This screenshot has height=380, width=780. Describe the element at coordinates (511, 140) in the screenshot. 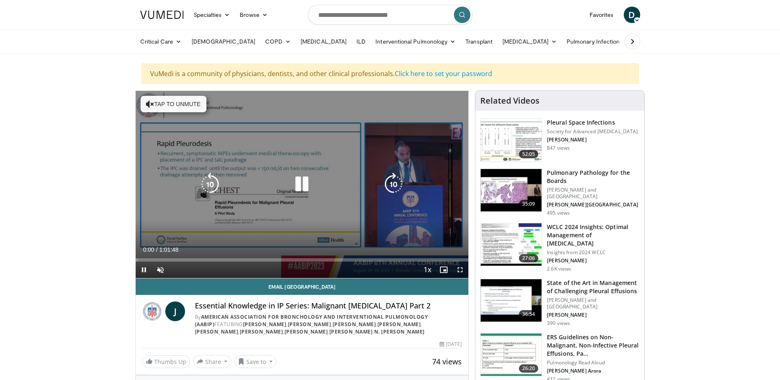

I see `img: c3619b51-c3a0-49e4-9a95-3f69edafa347.150x105_q85_crop-smart_upscale.jpg` at that location.